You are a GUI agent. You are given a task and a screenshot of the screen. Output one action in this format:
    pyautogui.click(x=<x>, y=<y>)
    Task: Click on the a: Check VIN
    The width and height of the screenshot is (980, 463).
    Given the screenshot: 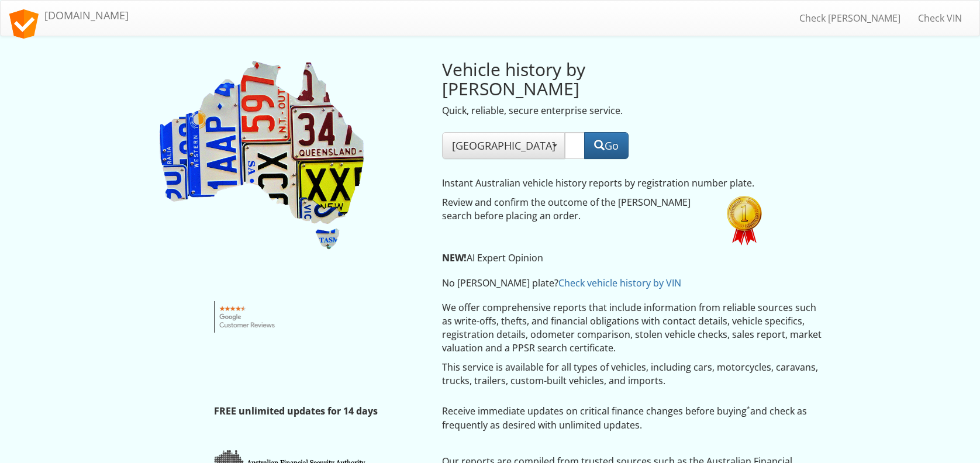 What is the action you would take?
    pyautogui.click(x=940, y=18)
    